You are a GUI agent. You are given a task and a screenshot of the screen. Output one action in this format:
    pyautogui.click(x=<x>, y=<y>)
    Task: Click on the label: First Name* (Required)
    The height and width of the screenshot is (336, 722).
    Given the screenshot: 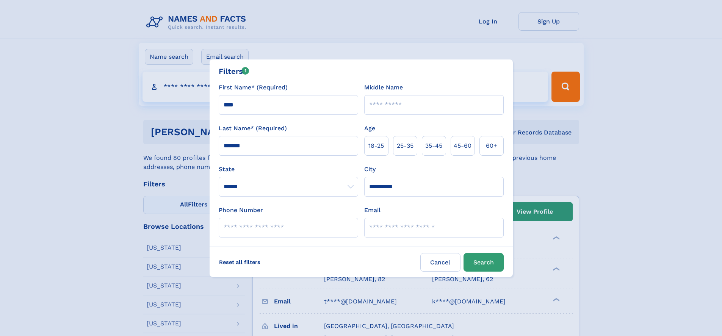 What is the action you would take?
    pyautogui.click(x=253, y=88)
    